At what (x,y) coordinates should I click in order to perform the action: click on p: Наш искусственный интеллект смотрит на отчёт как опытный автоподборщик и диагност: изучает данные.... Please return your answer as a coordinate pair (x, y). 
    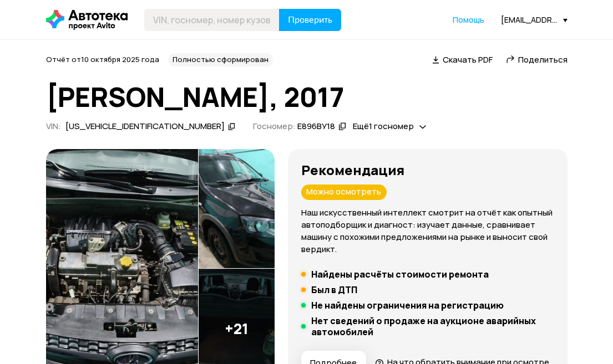
    Looking at the image, I should click on (428, 231).